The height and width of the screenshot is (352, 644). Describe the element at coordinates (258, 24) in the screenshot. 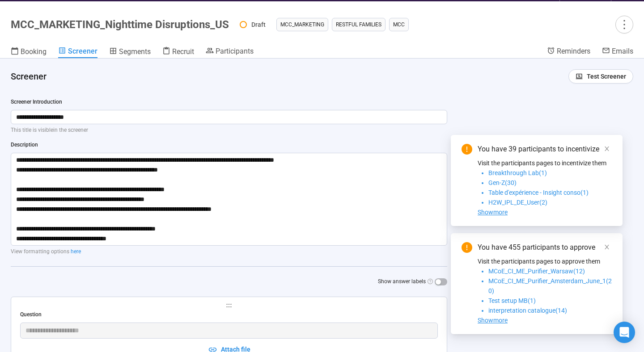

I see `span: Draft` at that location.